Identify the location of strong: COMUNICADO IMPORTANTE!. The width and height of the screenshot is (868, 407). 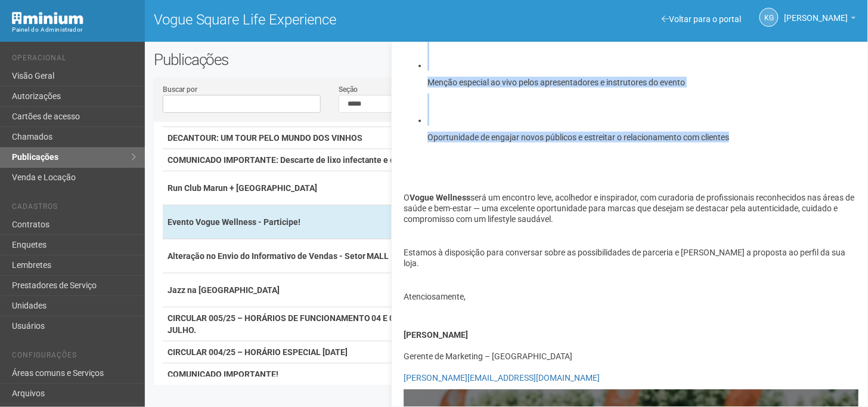
(223, 374).